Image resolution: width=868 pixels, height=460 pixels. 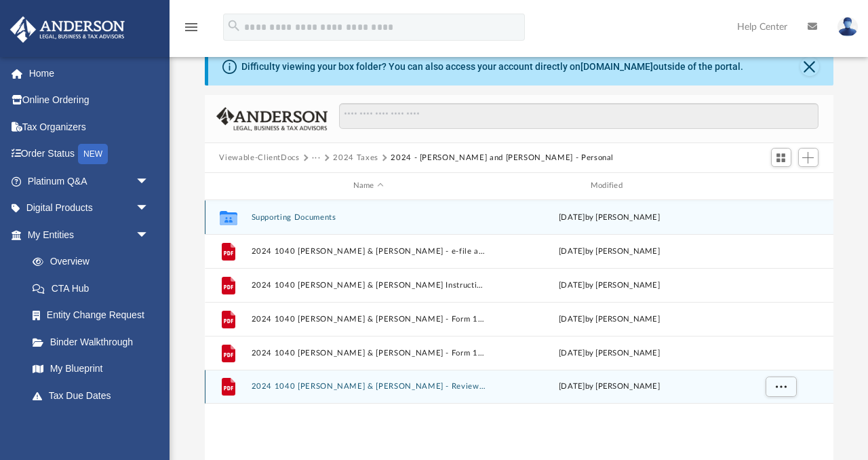 What do you see at coordinates (90, 208) in the screenshot?
I see `a: Digital Productsarrow_drop_down` at bounding box center [90, 208].